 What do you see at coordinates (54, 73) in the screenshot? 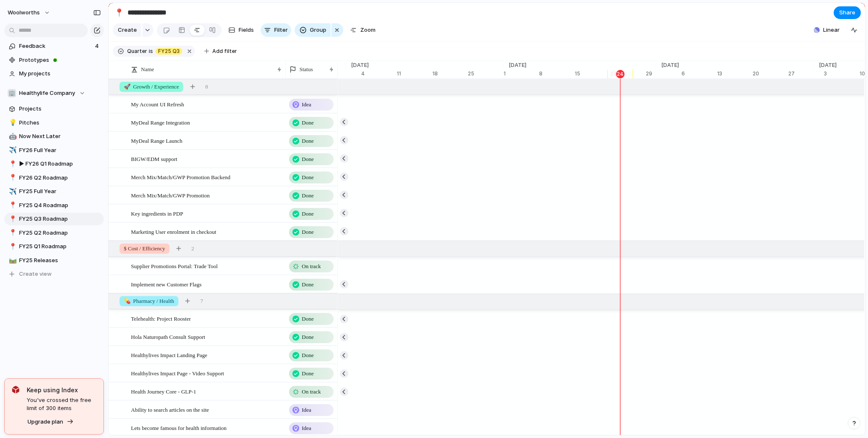
I see `a: My projects` at bounding box center [54, 73].